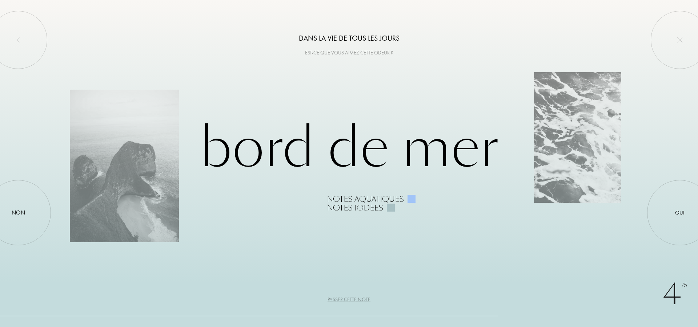 This screenshot has width=698, height=327. What do you see at coordinates (349, 164) in the screenshot?
I see `div: Bord de Mer` at bounding box center [349, 164].